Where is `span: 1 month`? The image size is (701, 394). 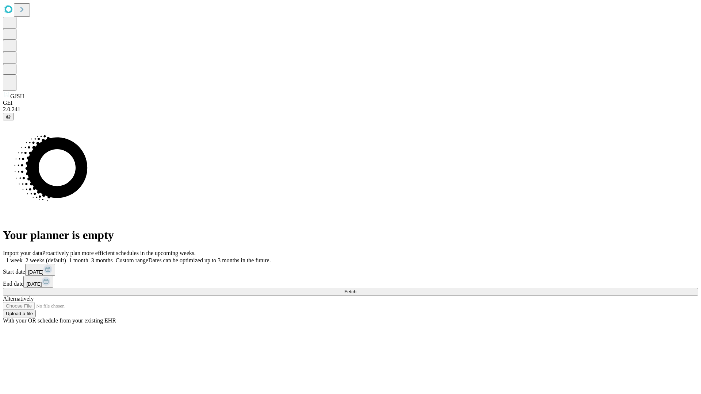 span: 1 month is located at coordinates (78, 260).